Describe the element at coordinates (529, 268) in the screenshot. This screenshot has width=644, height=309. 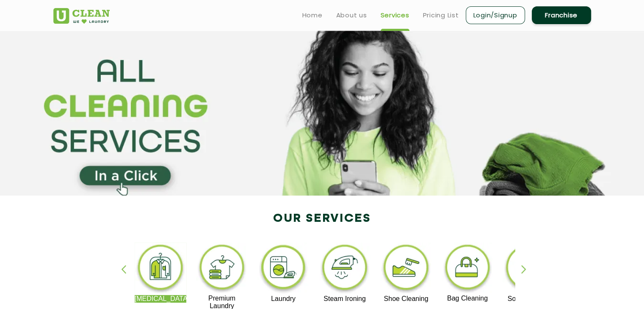
I see `img: sofa_cleaning_11zon.webp` at that location.